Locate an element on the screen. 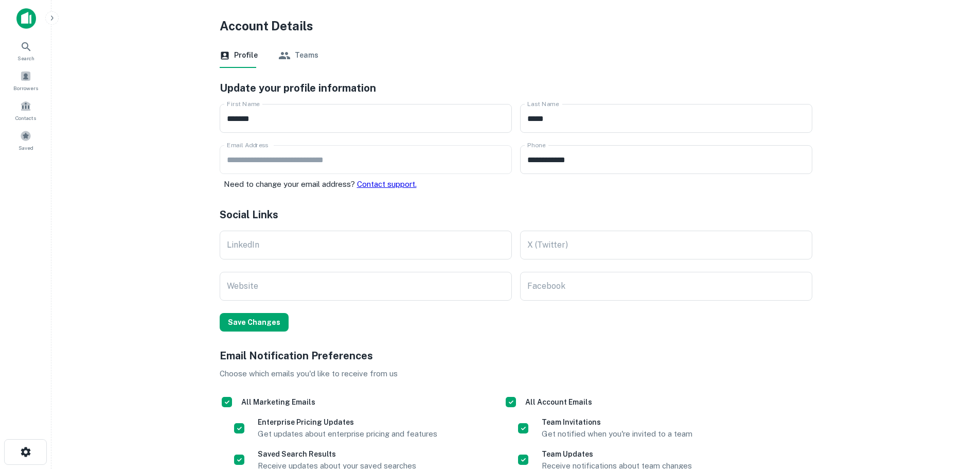 Image resolution: width=980 pixels, height=469 pixels. h5: Social Links is located at coordinates (516, 215).